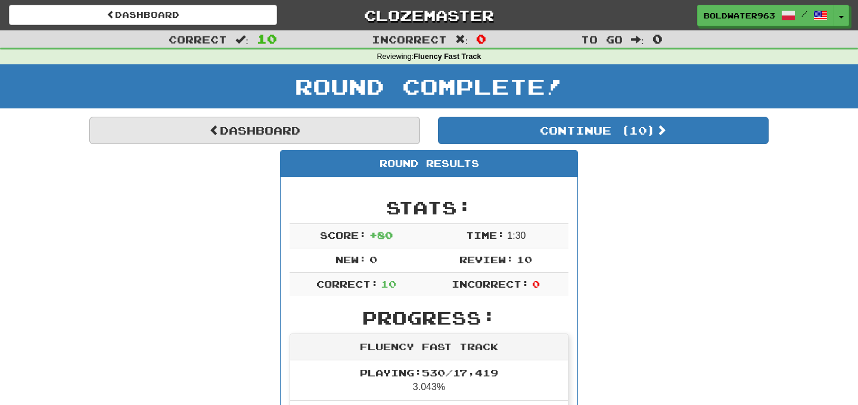  Describe the element at coordinates (429, 373) in the screenshot. I see `span: Playing: 530 / 17,419` at that location.